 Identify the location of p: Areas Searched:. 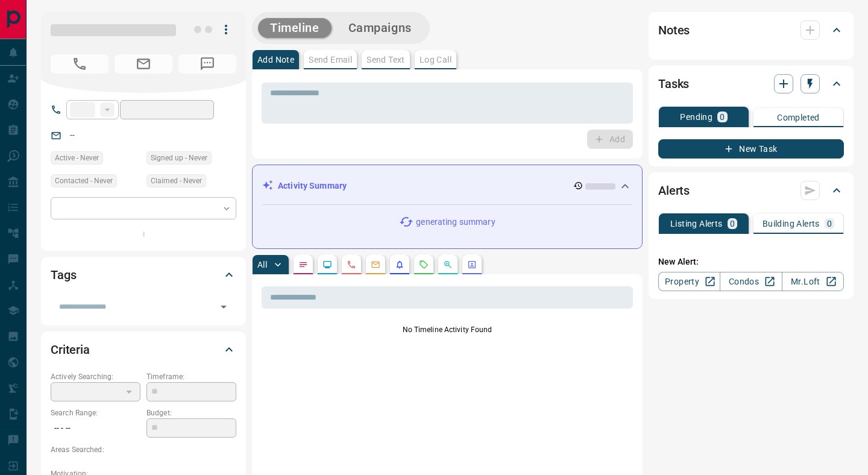
(144, 449).